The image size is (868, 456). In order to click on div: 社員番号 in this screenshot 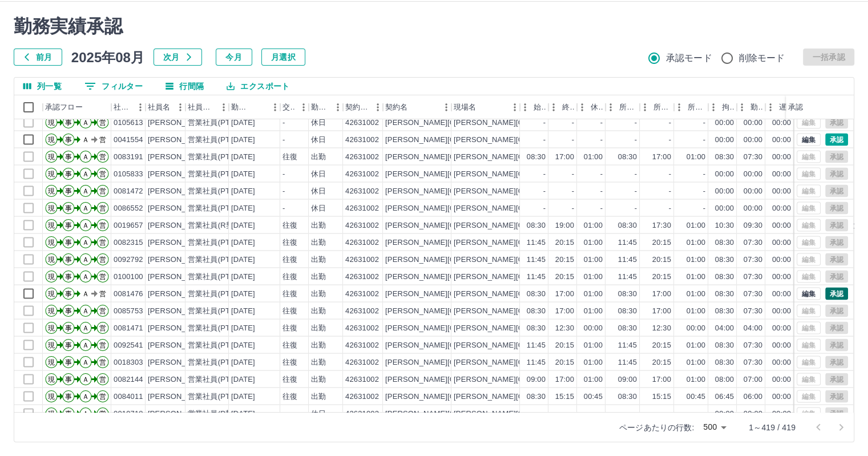, I will do `click(128, 107)`.